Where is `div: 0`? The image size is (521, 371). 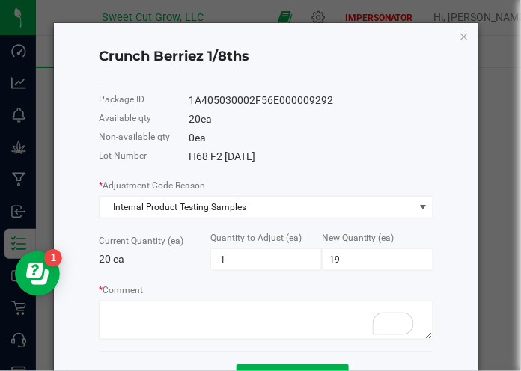
div: 0 is located at coordinates (310, 138).